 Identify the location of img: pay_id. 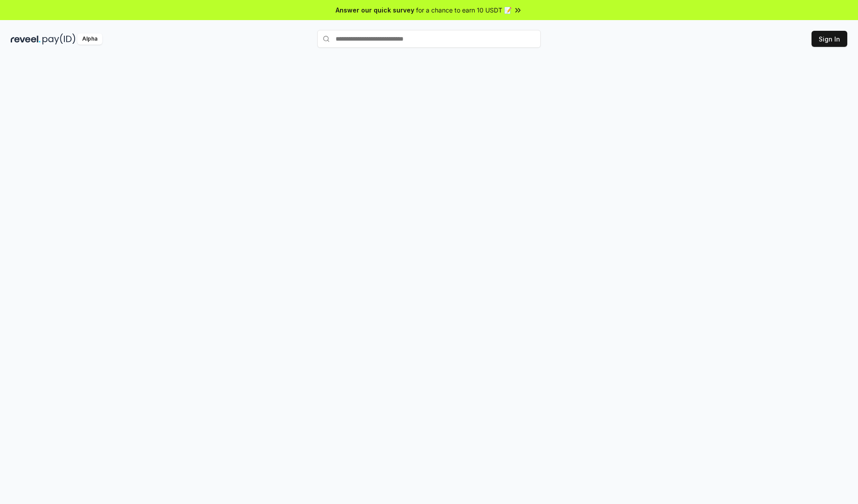
(59, 39).